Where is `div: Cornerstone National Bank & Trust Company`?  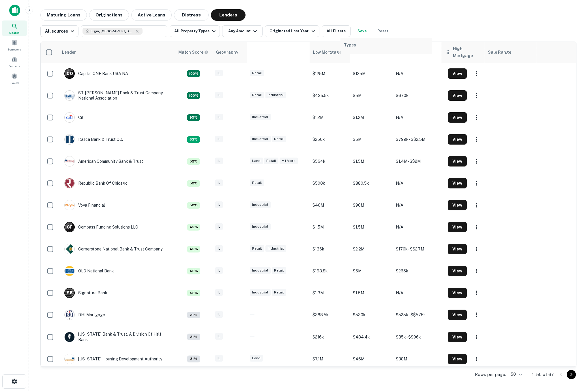
div: Cornerstone National Bank & Trust Company is located at coordinates (114, 249).